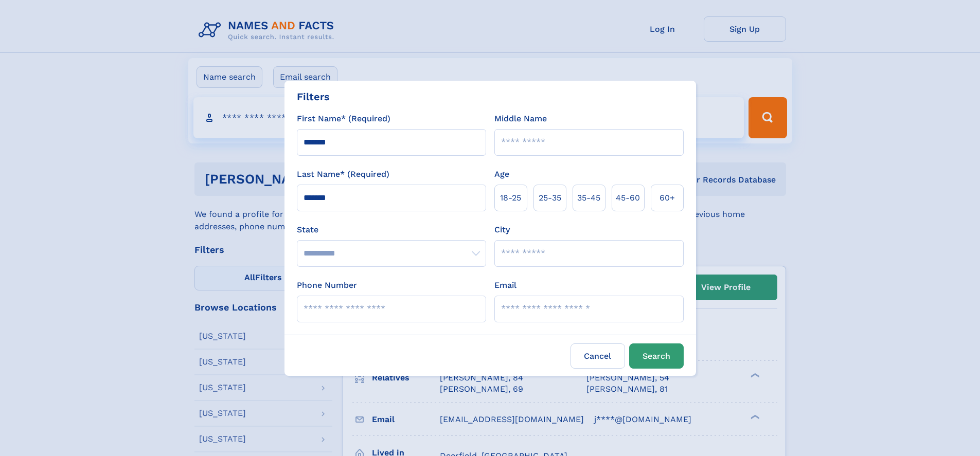 The height and width of the screenshot is (456, 980). Describe the element at coordinates (589, 198) in the screenshot. I see `span: 35‑45` at that location.